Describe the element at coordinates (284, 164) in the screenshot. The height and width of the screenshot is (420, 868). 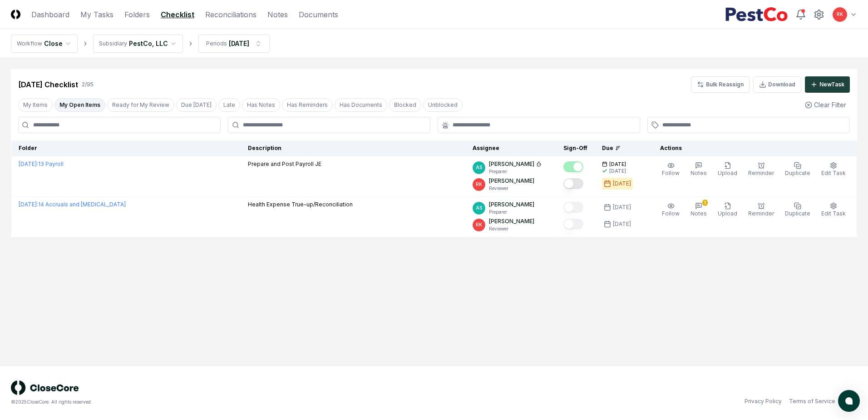
I see `p: Prepare and Post Payroll JE` at that location.